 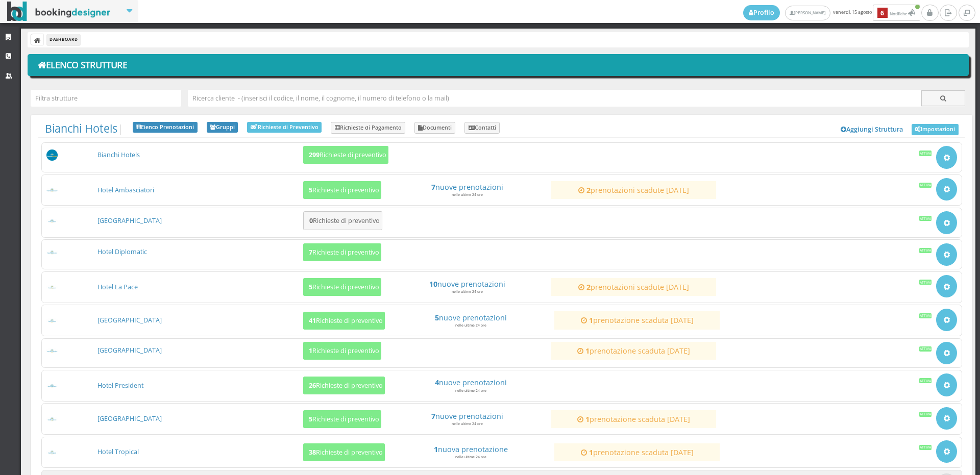 What do you see at coordinates (342, 190) in the screenshot?
I see `button: 5Richieste di preventivo` at bounding box center [342, 190].